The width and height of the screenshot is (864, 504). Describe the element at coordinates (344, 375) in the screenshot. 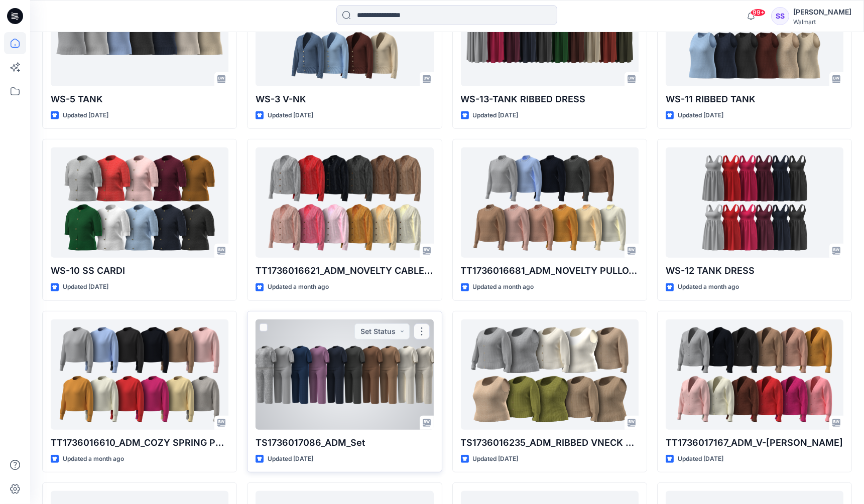

I see `a: TS1736017086_ADM_Set` at that location.